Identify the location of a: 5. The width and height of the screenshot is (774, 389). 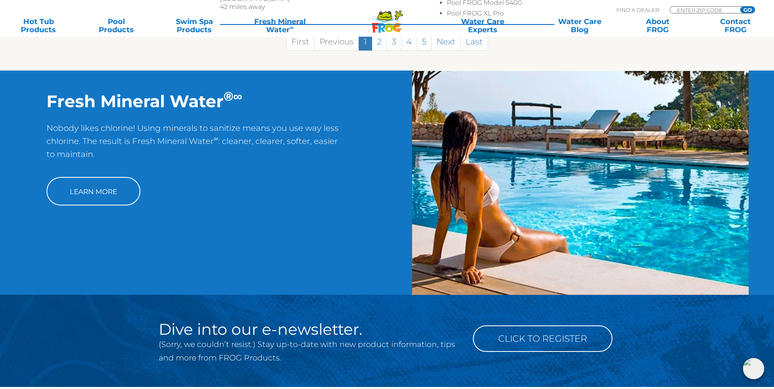
(424, 42).